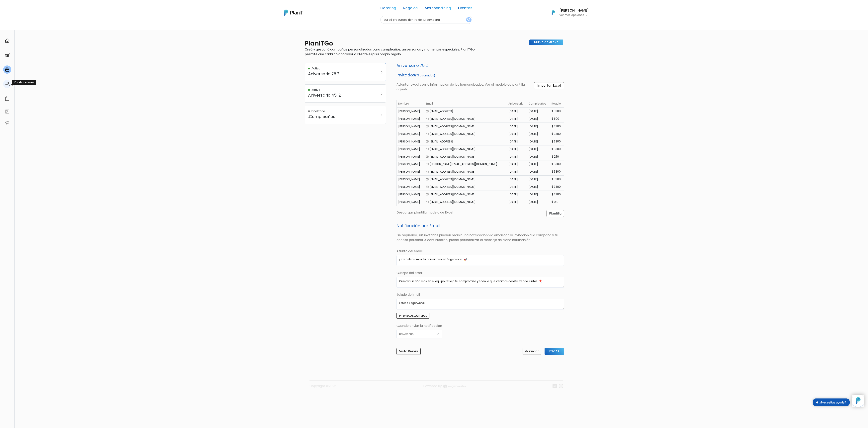 The height and width of the screenshot is (428, 868). What do you see at coordinates (7, 122) in the screenshot?
I see `img: partners-52edf745621dab592f3b2c58e3bca9d71375a7ef29c3b500c9f145b62cc070d4.svg` at bounding box center [7, 122].